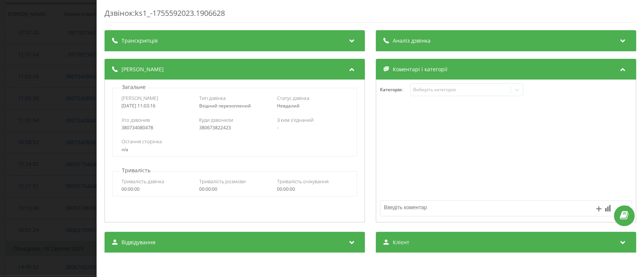 Image resolution: width=644 pixels, height=277 pixels. Describe the element at coordinates (412, 41) in the screenshot. I see `span: Аналіз дзвінка` at that location.